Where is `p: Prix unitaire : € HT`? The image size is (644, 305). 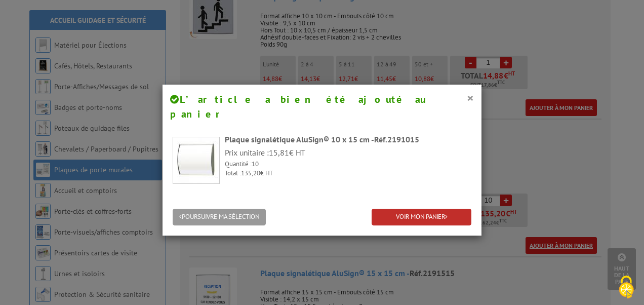 p: Prix unitaire : € HT is located at coordinates (348, 152).